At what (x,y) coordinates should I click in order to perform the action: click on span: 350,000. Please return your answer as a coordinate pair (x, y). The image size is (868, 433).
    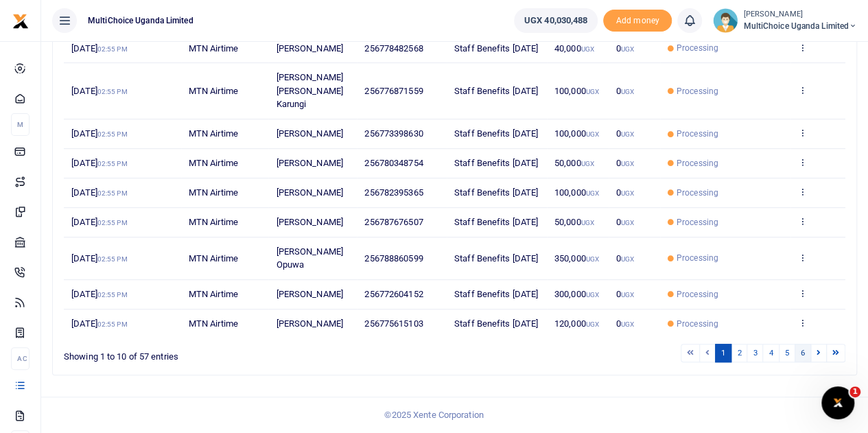
    Looking at the image, I should click on (576, 258).